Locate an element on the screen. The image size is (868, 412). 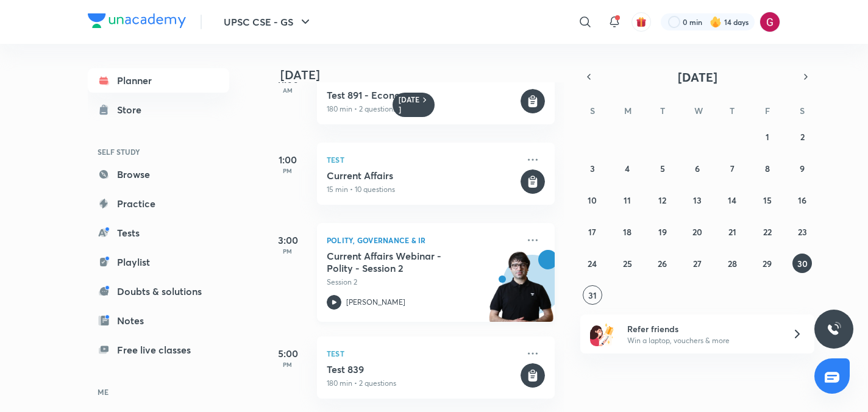
abbr: Monday is located at coordinates (628, 111).